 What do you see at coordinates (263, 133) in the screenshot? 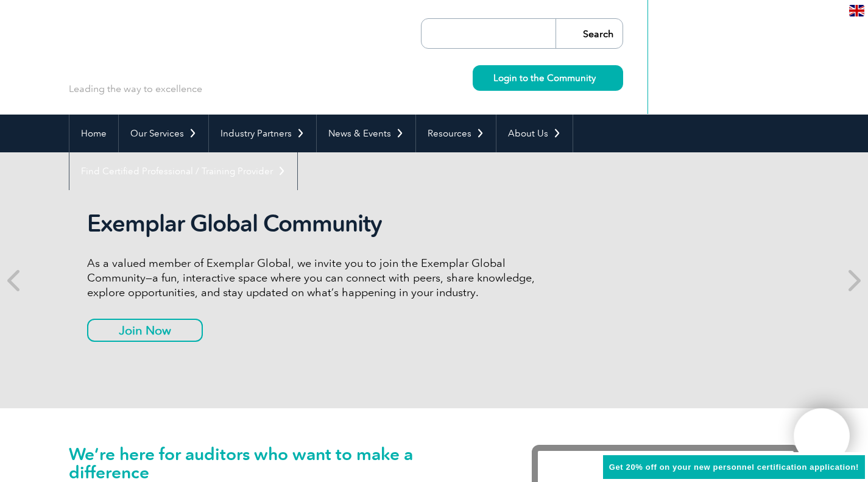
I see `a: Industry Partners` at bounding box center [263, 133].